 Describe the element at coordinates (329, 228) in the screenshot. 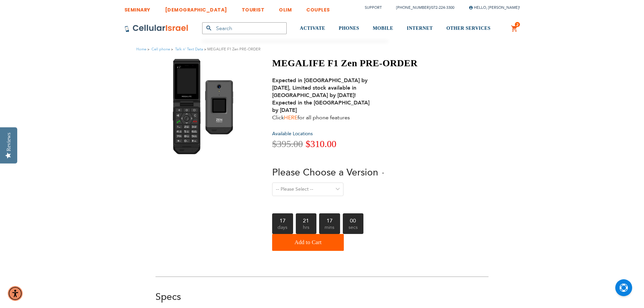

I see `span: mins` at that location.